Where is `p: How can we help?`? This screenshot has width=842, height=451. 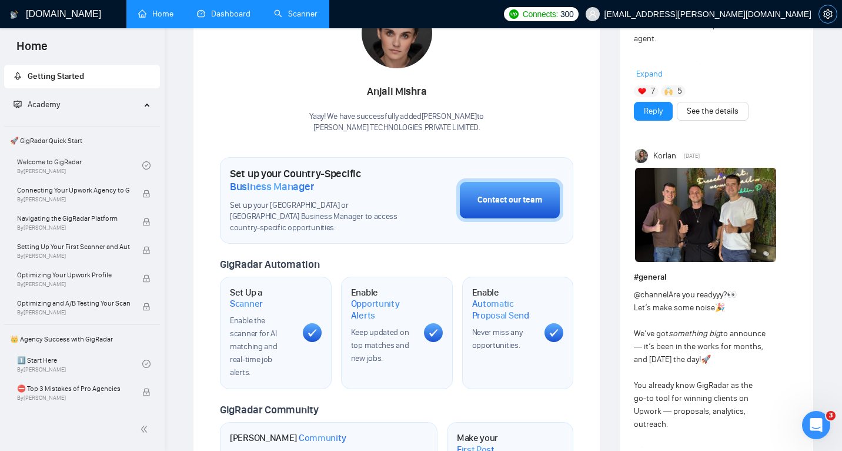 p: How can we help? is located at coordinates (118, 174).